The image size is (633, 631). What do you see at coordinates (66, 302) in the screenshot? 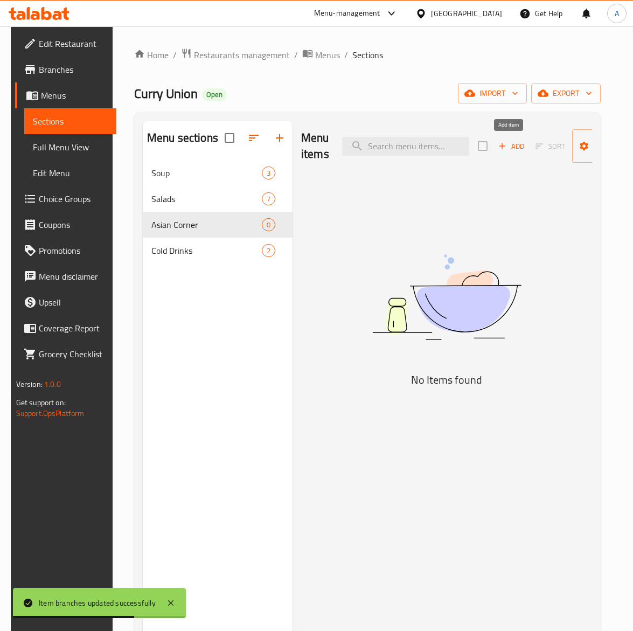
I see `a: Upsell` at bounding box center [66, 302].